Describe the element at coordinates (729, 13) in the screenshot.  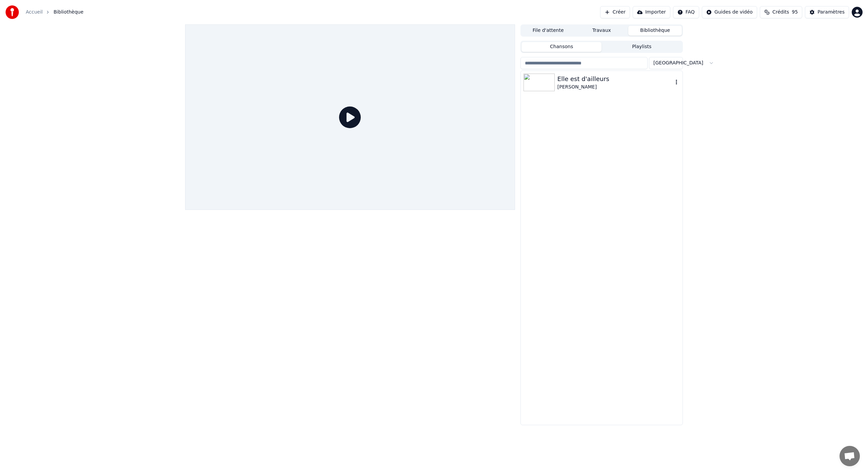
I see `button: Guides de vidéo` at that location.